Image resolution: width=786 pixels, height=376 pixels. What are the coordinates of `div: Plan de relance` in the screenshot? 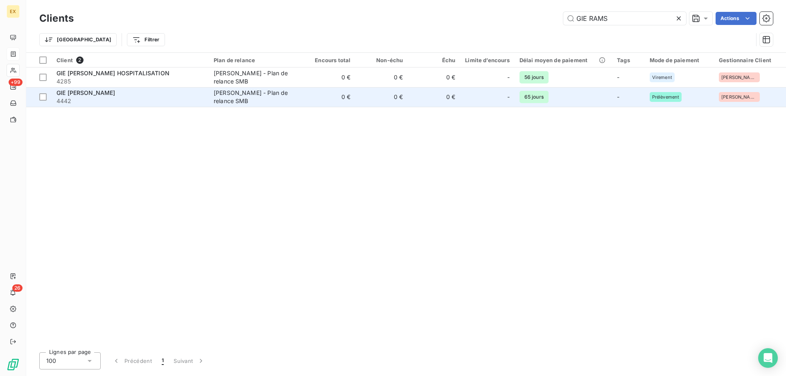 It's located at (256, 60).